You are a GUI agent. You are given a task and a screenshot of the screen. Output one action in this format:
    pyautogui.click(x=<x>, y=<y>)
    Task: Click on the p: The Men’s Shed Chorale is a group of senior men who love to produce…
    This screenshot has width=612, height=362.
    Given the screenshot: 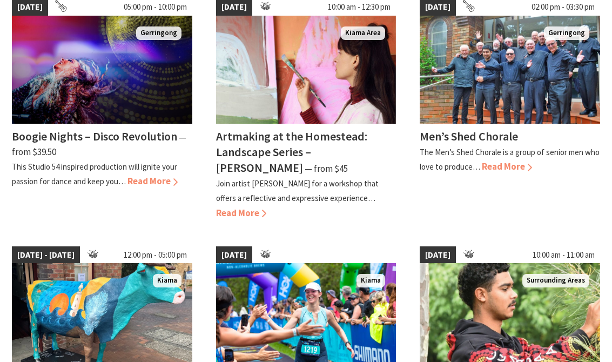 What is the action you would take?
    pyautogui.click(x=509, y=159)
    